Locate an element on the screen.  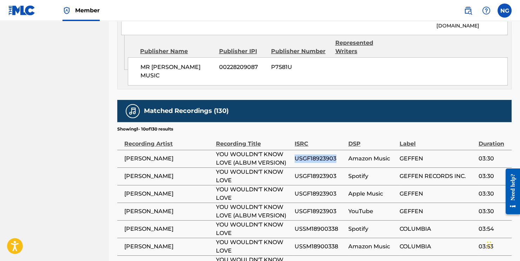
div: Chat Widget is located at coordinates (503, 244).